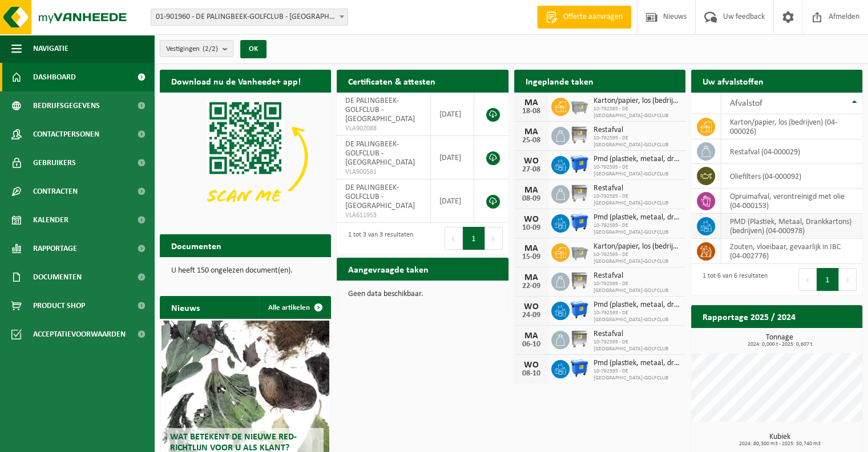 The image size is (868, 452). I want to click on h2: Certificaten & attesten, so click(392, 81).